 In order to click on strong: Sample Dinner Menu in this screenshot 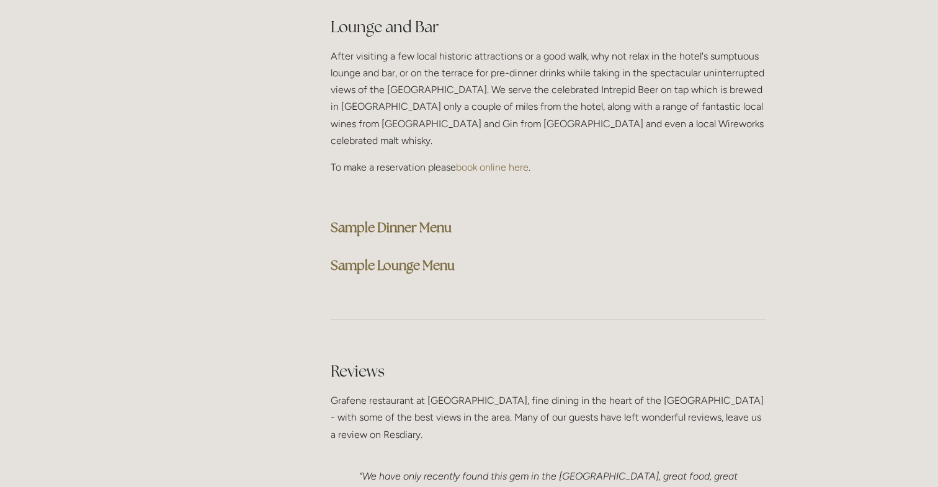, I will do `click(391, 227)`.